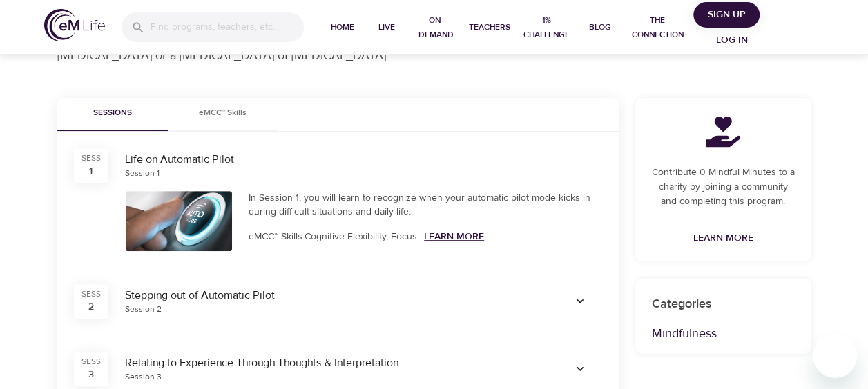  What do you see at coordinates (657, 28) in the screenshot?
I see `span: The Connection` at bounding box center [657, 28].